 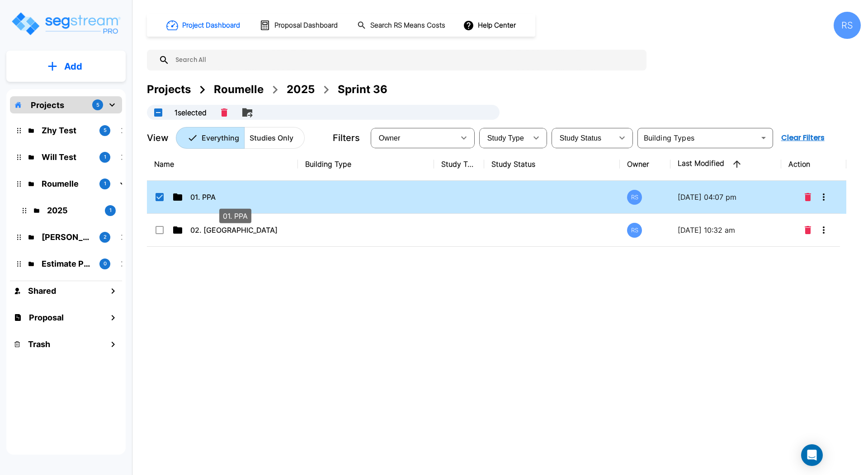 What do you see at coordinates (814, 164) in the screenshot?
I see `th: Action` at bounding box center [814, 164].